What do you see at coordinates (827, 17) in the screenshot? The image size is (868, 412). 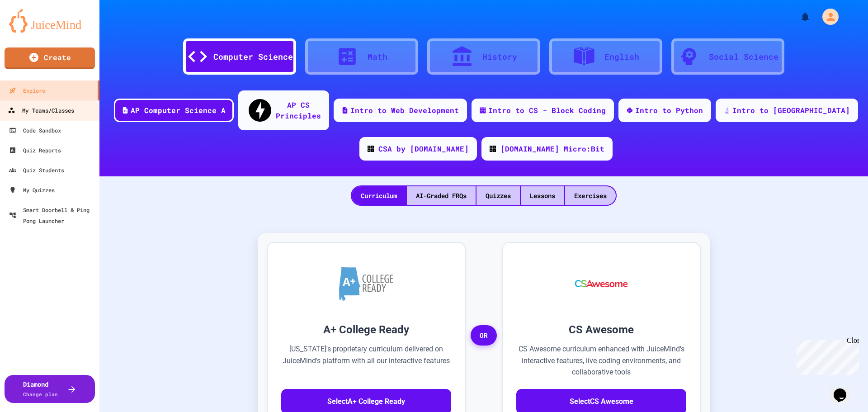 I see `div: My Account` at bounding box center [827, 17].